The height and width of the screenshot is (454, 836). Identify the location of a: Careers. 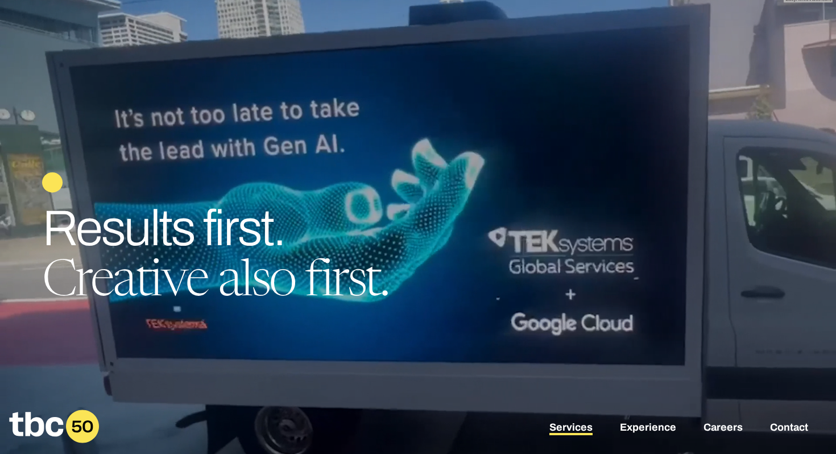
(723, 428).